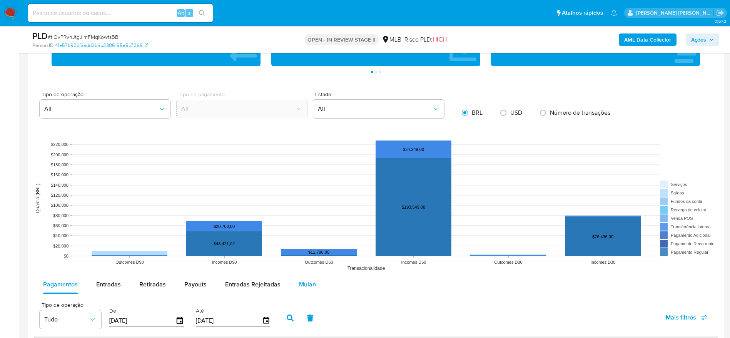  I want to click on span: Risco PLD:, so click(426, 40).